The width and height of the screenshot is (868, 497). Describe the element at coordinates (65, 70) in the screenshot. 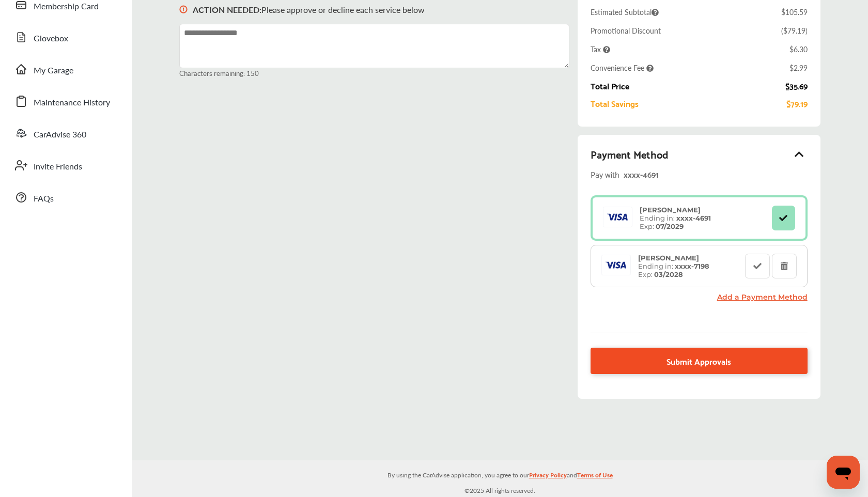

I see `a: My Garage` at that location.